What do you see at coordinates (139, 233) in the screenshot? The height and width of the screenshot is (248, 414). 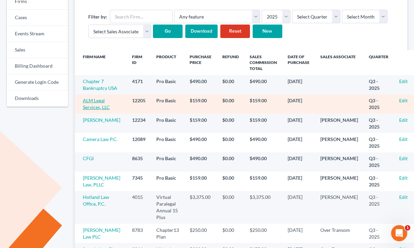 I see `td: 8783` at bounding box center [139, 233].